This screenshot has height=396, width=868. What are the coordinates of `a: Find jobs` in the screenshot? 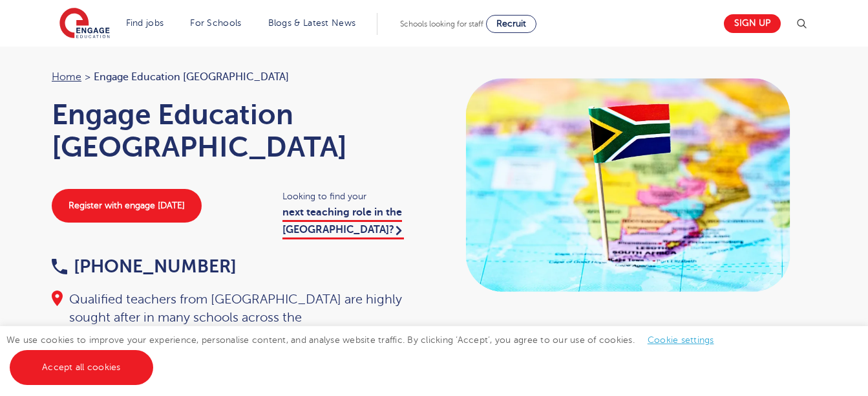 It's located at (144, 22).